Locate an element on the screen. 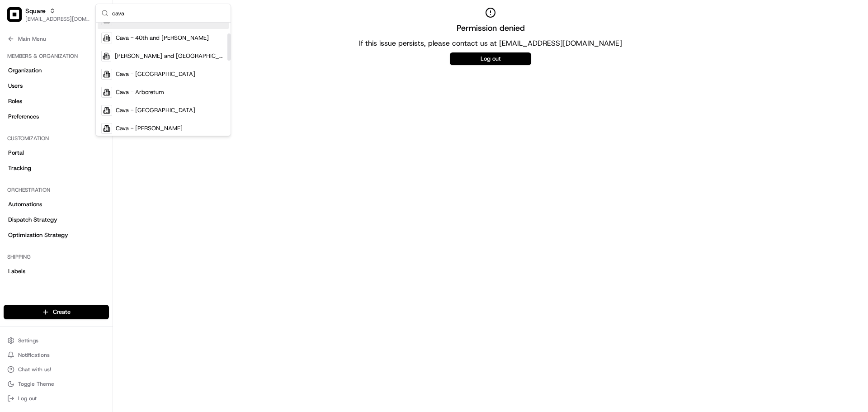 The width and height of the screenshot is (868, 412). div: Shipping is located at coordinates (56, 257).